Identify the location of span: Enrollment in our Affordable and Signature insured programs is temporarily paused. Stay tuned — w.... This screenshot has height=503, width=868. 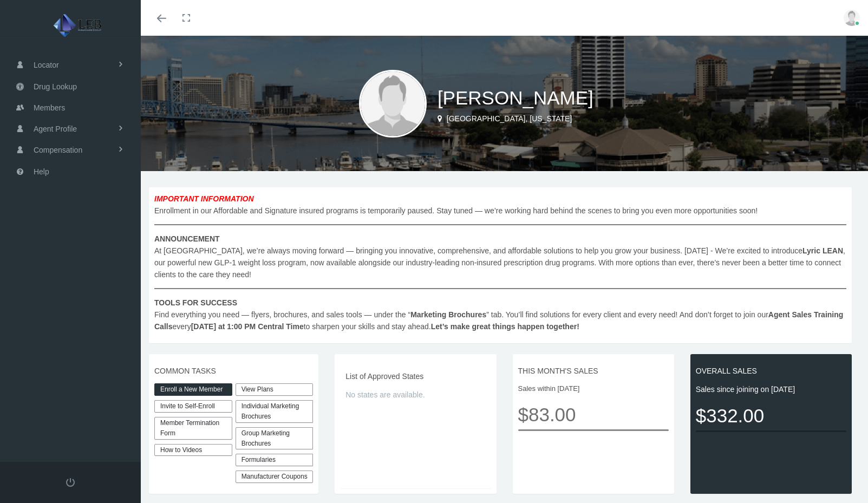
(500, 263).